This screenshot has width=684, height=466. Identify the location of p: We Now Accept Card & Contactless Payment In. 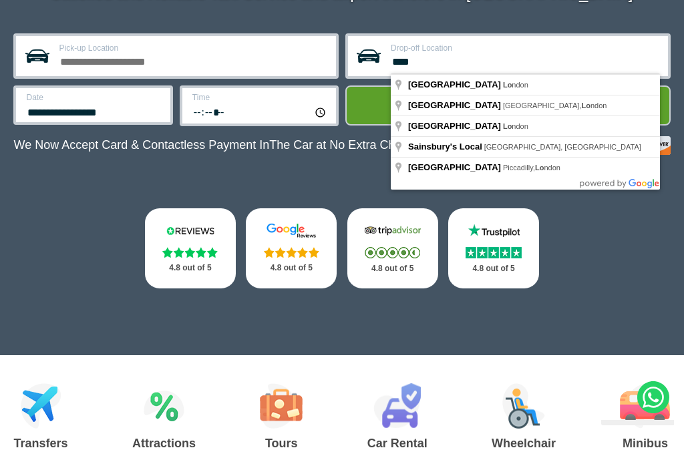
(218, 145).